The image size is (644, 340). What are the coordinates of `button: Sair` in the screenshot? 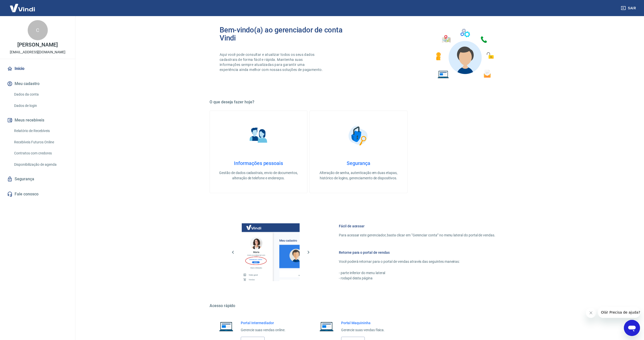 It's located at (629, 8).